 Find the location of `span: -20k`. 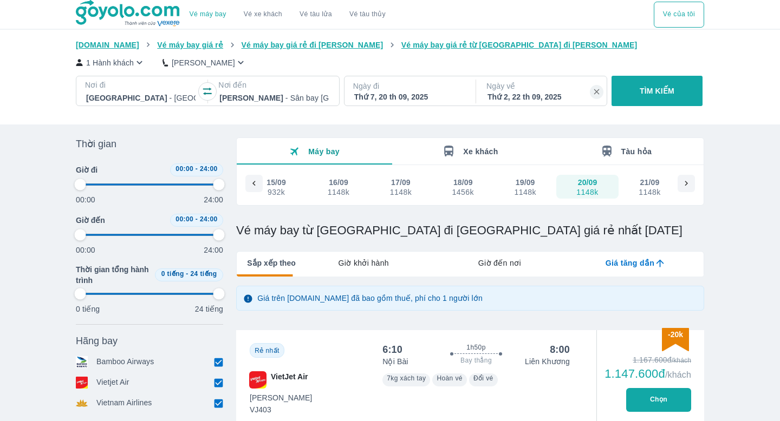

span: -20k is located at coordinates (675, 335).